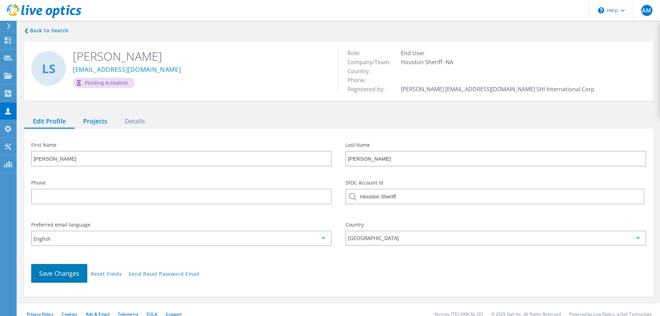 This screenshot has height=316, width=660. I want to click on span: Save Changes, so click(59, 273).